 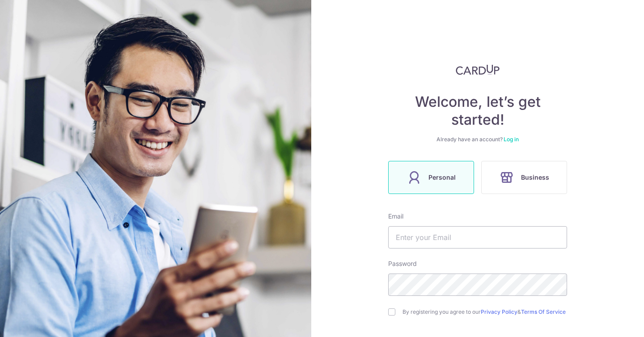 What do you see at coordinates (478, 238) in the screenshot?
I see `input: Enter your Email` at bounding box center [478, 238].